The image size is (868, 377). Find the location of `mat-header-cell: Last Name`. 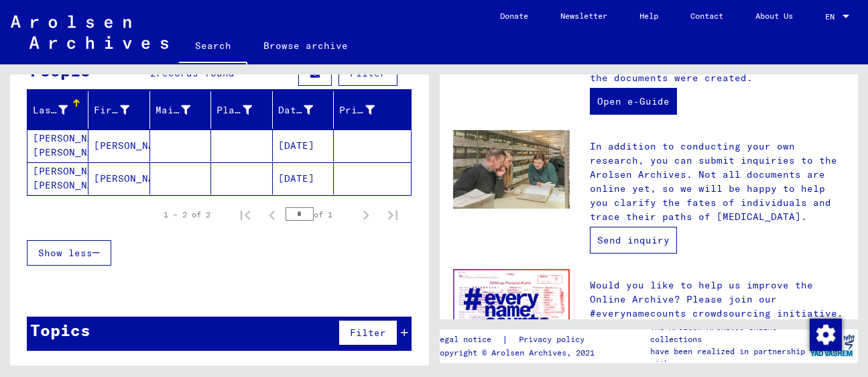

mat-header-cell: Last Name is located at coordinates (57, 110).